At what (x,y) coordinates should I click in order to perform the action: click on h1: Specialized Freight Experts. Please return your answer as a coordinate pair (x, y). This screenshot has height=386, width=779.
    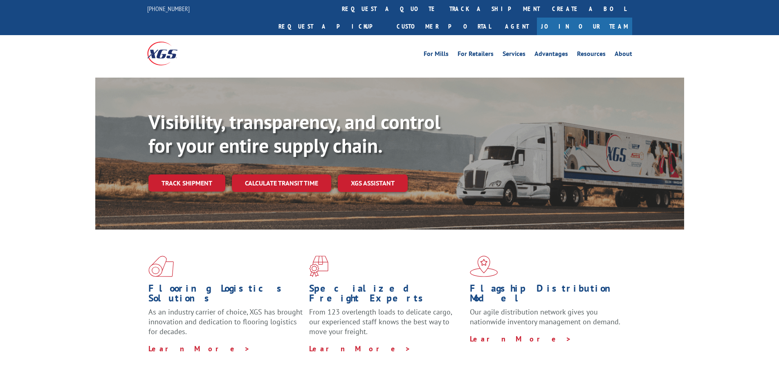
    Looking at the image, I should click on (386, 296).